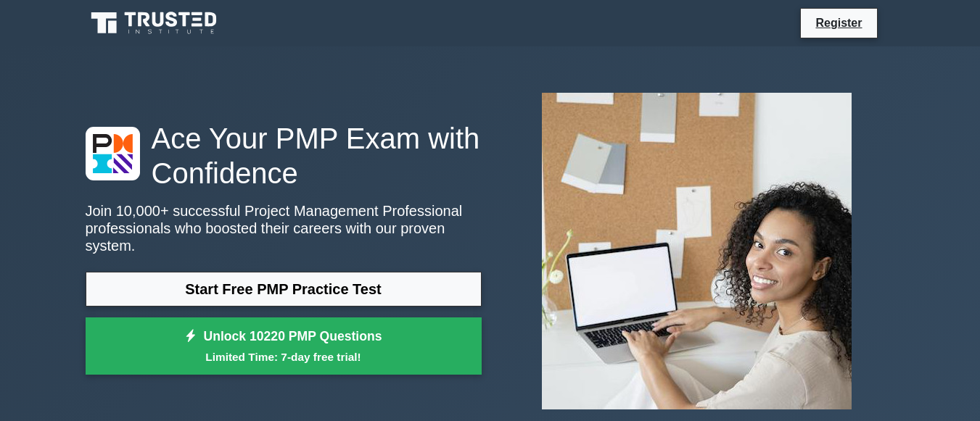 Image resolution: width=980 pixels, height=421 pixels. I want to click on p: Join 10,000+ successful Project Management Professional professionals who boosted their careers w..., so click(284, 229).